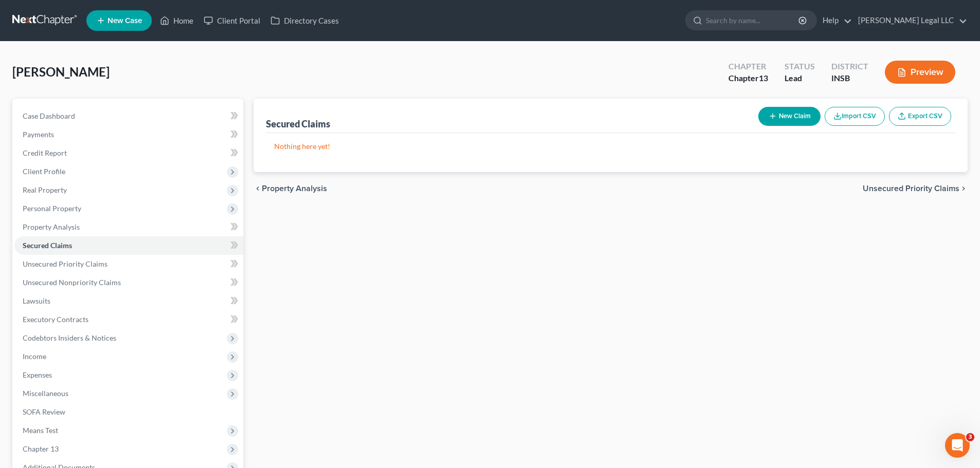 The width and height of the screenshot is (980, 468). Describe the element at coordinates (52, 208) in the screenshot. I see `span: Personal Property` at that location.